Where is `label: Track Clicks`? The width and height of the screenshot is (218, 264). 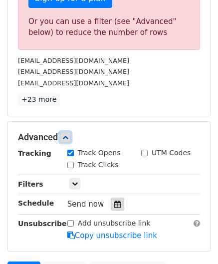 label: Track Clicks is located at coordinates (98, 165).